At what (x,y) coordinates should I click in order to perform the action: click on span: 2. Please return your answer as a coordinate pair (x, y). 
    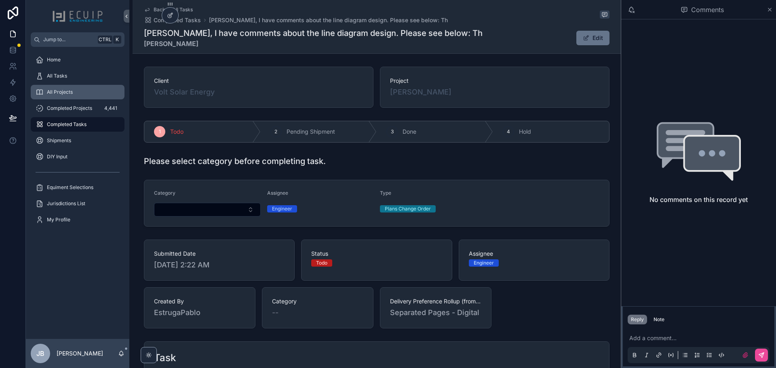
    Looking at the image, I should click on (276, 132).